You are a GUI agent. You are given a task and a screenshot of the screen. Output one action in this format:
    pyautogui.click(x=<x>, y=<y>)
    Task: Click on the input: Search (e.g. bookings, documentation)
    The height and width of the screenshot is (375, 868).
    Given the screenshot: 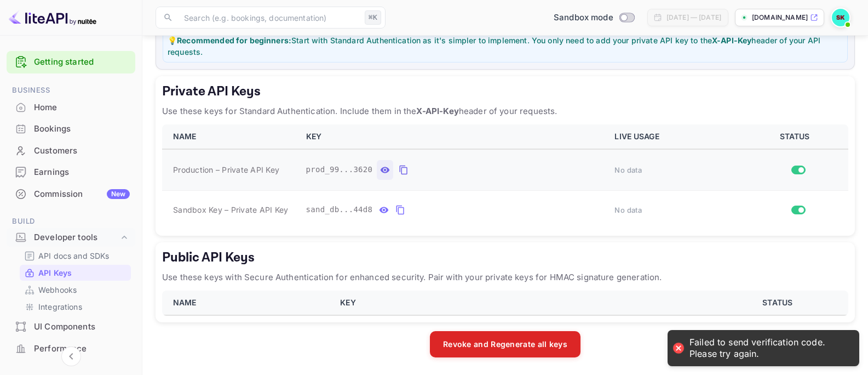 What is the action you would take?
    pyautogui.click(x=269, y=18)
    